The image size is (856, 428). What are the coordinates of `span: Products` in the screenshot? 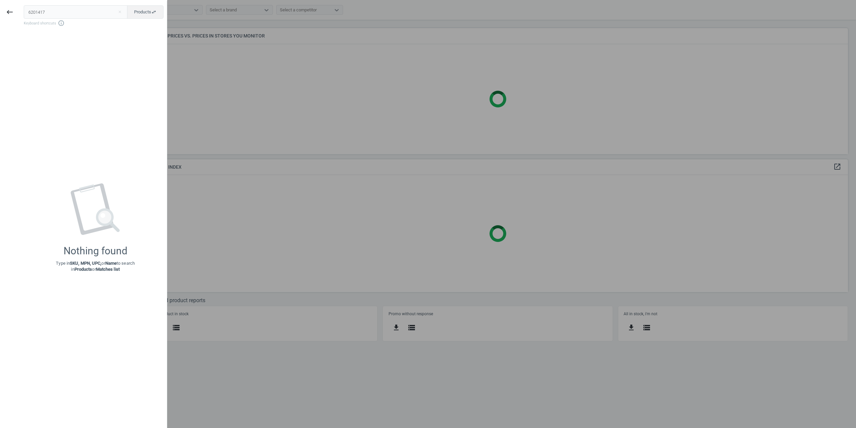 It's located at (145, 12).